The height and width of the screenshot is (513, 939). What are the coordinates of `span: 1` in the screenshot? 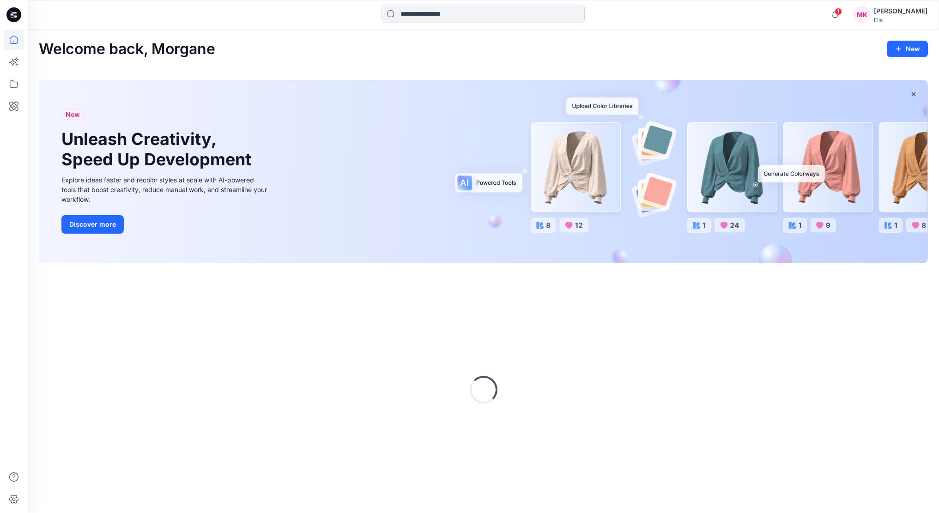 It's located at (838, 12).